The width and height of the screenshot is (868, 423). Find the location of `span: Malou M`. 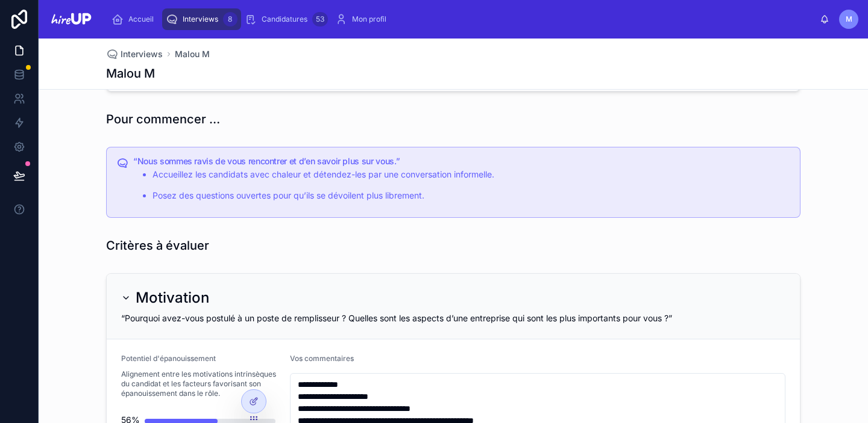

span: Malou M is located at coordinates (192, 54).